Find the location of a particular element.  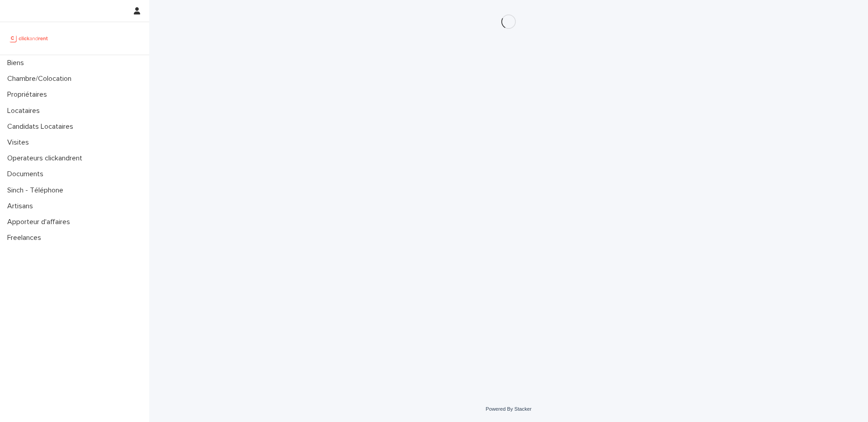

p: Biens is located at coordinates (17, 63).